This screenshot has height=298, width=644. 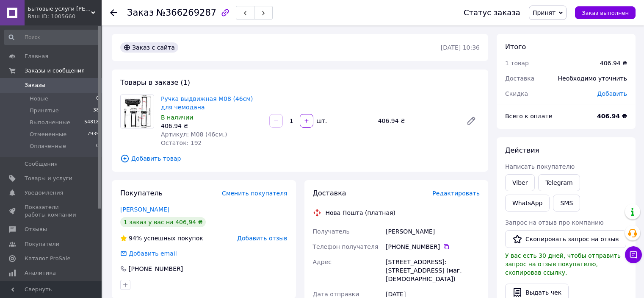 I want to click on a: WhatsApp, so click(x=527, y=203).